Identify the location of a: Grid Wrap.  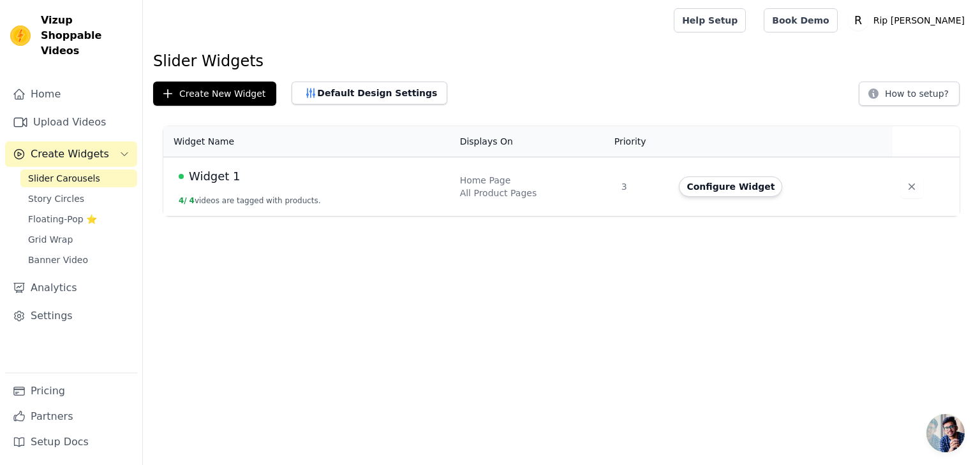
(79, 240).